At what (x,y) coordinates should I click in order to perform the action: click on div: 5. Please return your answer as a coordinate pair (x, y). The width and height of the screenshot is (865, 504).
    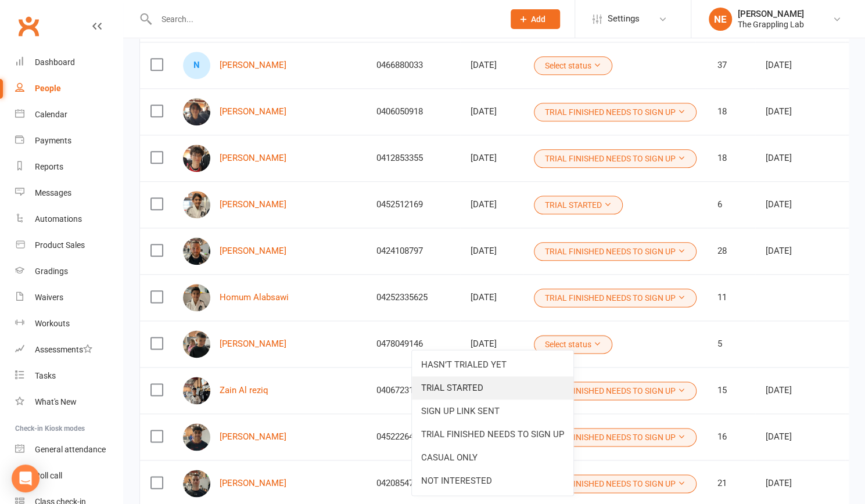
    Looking at the image, I should click on (730, 344).